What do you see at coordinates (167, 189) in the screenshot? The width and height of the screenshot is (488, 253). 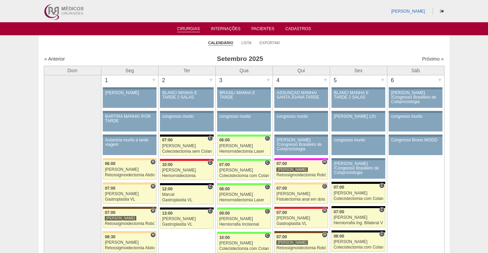 I see `span: 12:00` at bounding box center [167, 189].